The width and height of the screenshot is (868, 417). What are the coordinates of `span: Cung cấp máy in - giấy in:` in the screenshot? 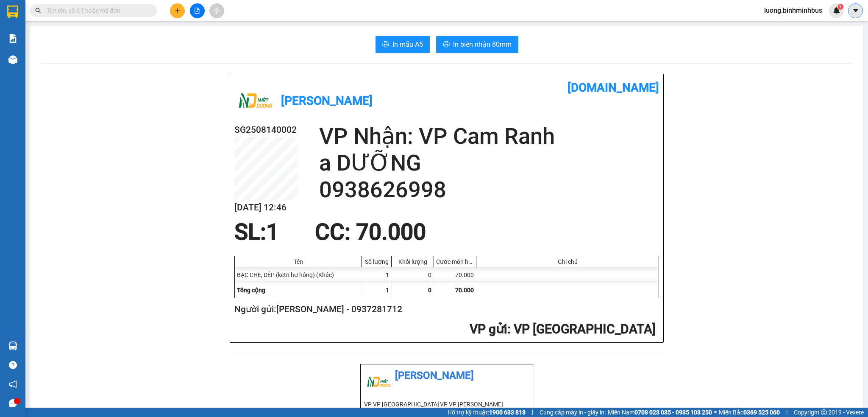 It's located at (573, 412).